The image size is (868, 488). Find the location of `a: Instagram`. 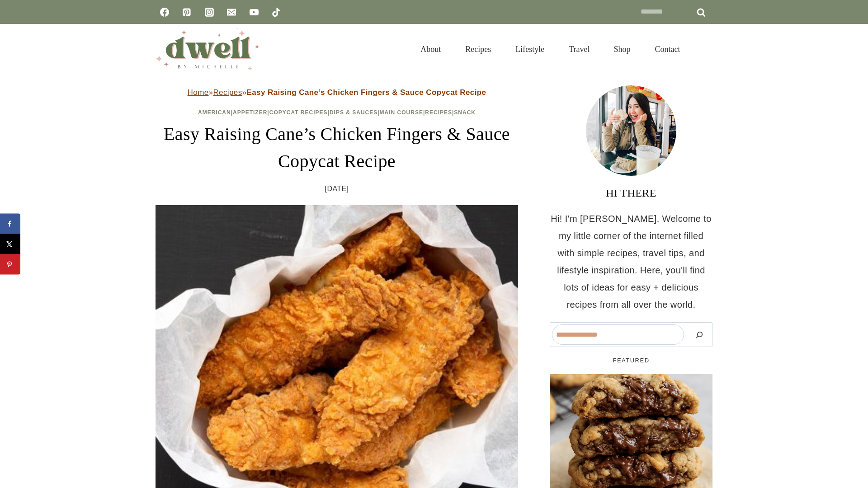

a: Instagram is located at coordinates (209, 12).